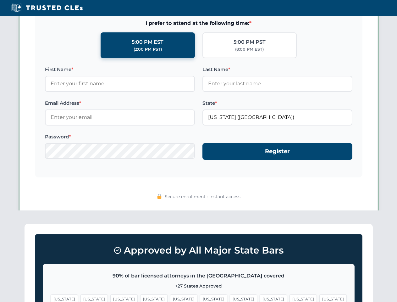 This screenshot has height=302, width=397. I want to click on div: (8:00 PM EST), so click(249, 49).